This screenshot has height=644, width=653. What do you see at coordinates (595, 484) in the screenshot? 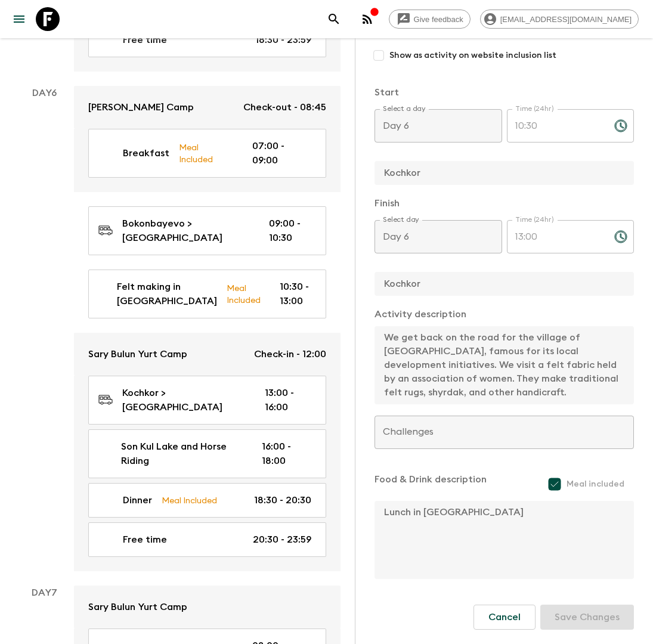
I see `span: Meal included` at bounding box center [595, 484].